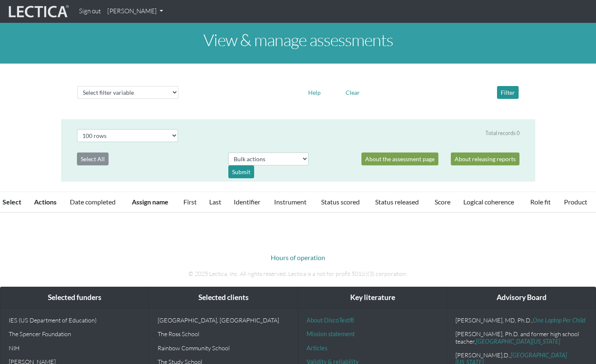  What do you see at coordinates (397, 202) in the screenshot?
I see `a: Status released` at bounding box center [397, 202].